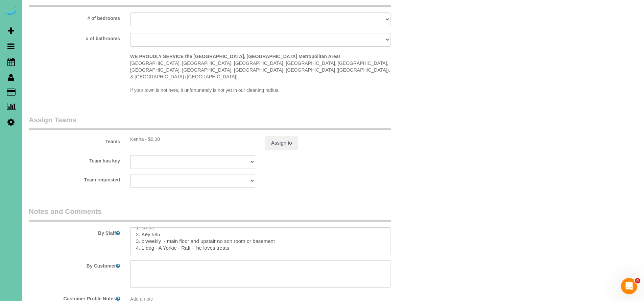 Image resolution: width=644 pixels, height=301 pixels. Describe the element at coordinates (74, 17) in the screenshot. I see `label: # of bedrooms` at that location.